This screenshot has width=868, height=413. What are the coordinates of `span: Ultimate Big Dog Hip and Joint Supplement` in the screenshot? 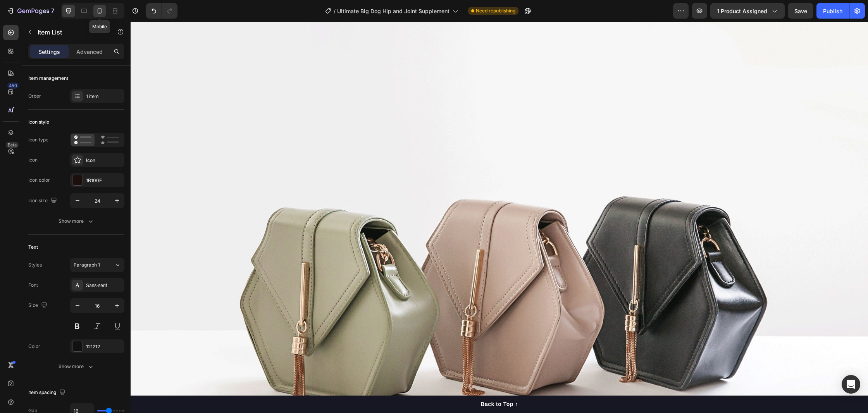 It's located at (393, 11).